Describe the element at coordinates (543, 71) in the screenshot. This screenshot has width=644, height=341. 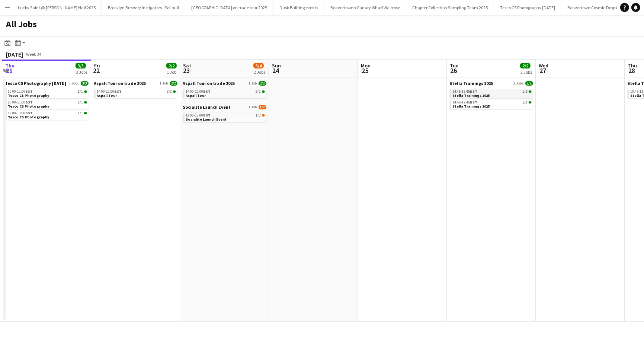
I see `span: 27` at that location.